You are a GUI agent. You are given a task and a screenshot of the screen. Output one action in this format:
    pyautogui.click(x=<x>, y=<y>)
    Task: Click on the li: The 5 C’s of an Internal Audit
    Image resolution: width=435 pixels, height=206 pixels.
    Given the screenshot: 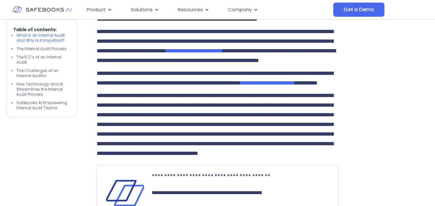 What is the action you would take?
    pyautogui.click(x=43, y=60)
    